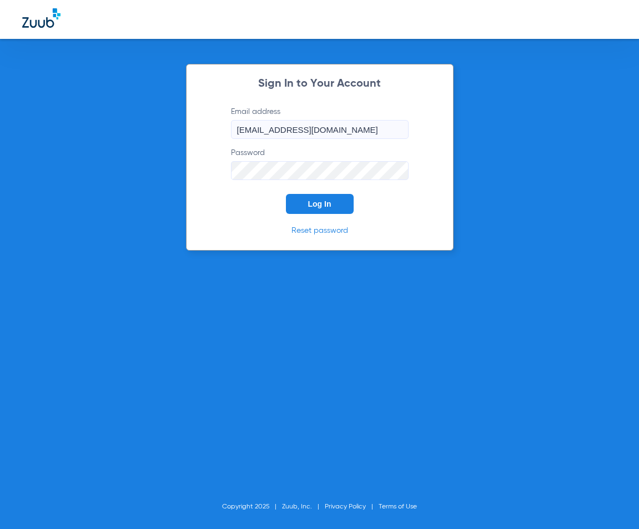  Describe the element at coordinates (320, 204) in the screenshot. I see `span: Log In` at that location.